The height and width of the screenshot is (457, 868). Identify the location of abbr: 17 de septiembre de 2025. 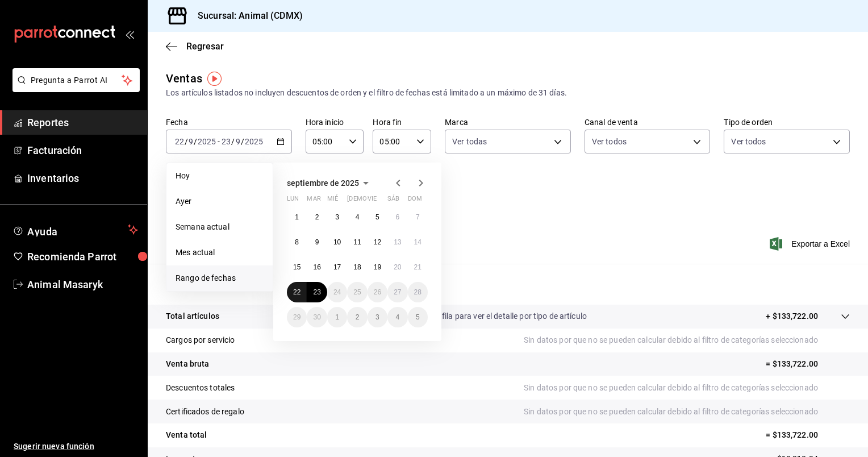
(337, 267).